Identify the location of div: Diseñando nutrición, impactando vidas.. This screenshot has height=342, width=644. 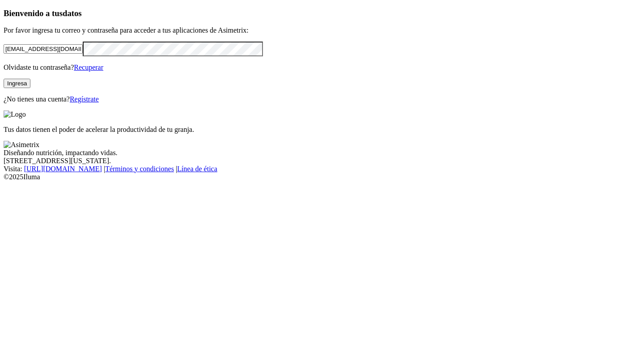
(322, 153).